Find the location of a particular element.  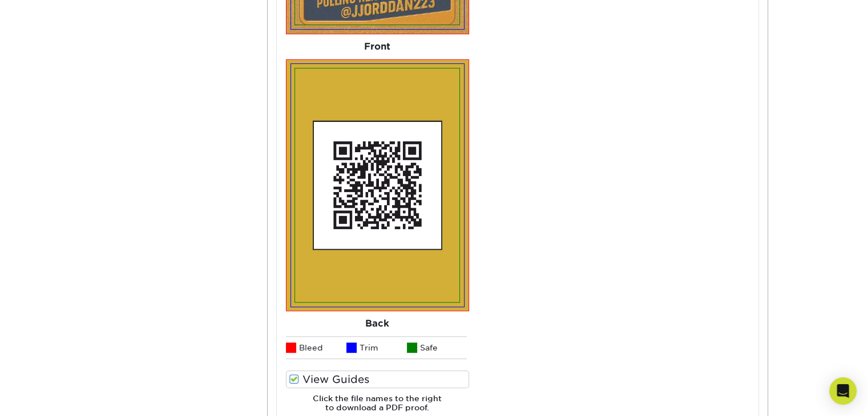

label: View Guides is located at coordinates (377, 379).